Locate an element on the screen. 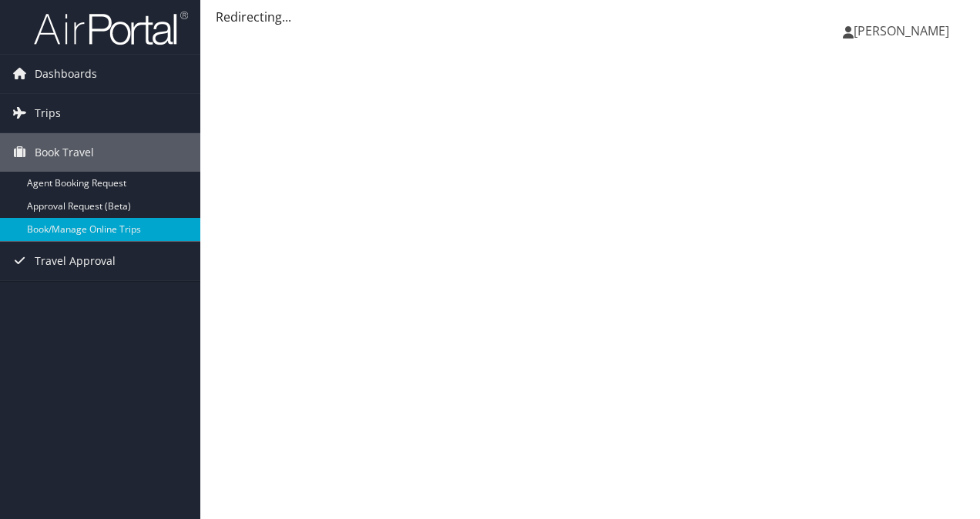 The width and height of the screenshot is (980, 519). div: Redirecting... is located at coordinates (591, 17).